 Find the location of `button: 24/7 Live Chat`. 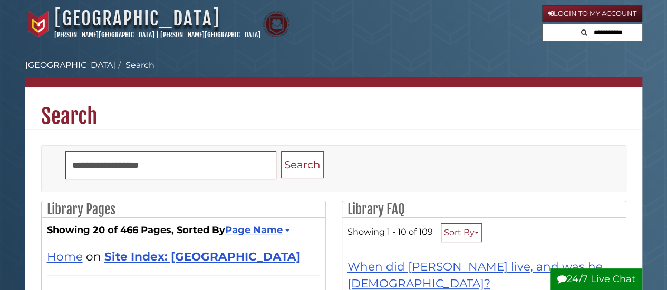

button: 24/7 Live Chat is located at coordinates (596, 279).